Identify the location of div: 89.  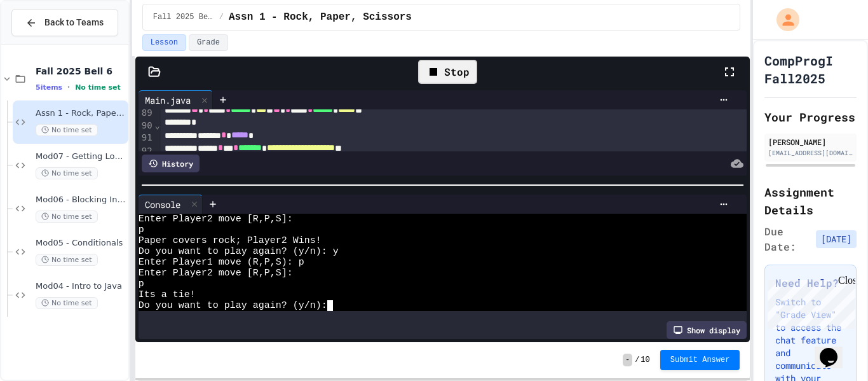
(146, 113).